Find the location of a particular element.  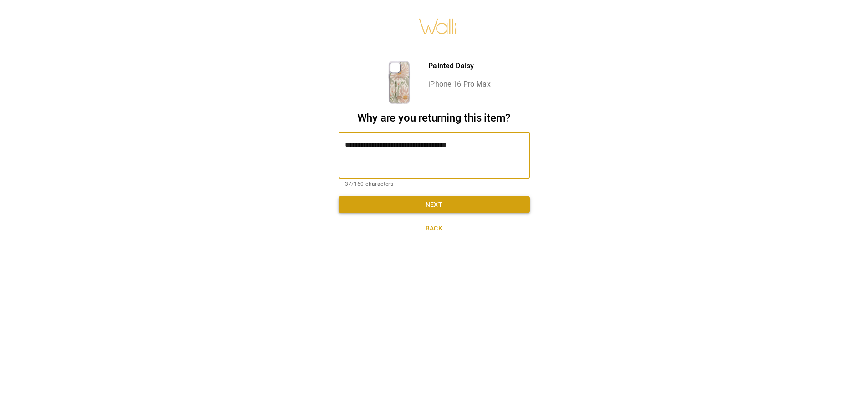

p: 37/160 characters is located at coordinates (435, 185).